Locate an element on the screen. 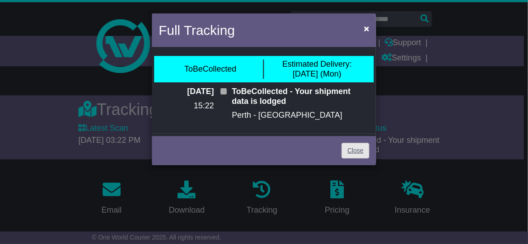  p: ToBeCollected - Your shipment data is lodged is located at coordinates (300, 96).